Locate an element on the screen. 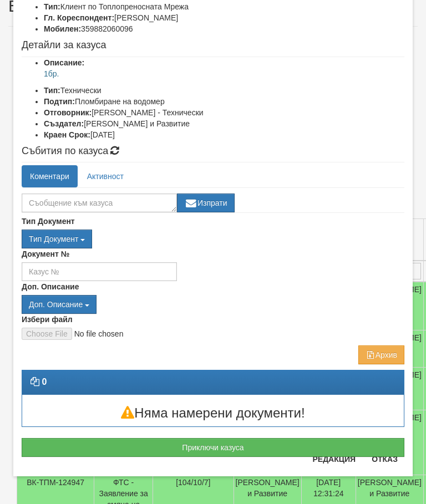 This screenshot has height=504, width=426. p: 1бр. is located at coordinates (224, 74).